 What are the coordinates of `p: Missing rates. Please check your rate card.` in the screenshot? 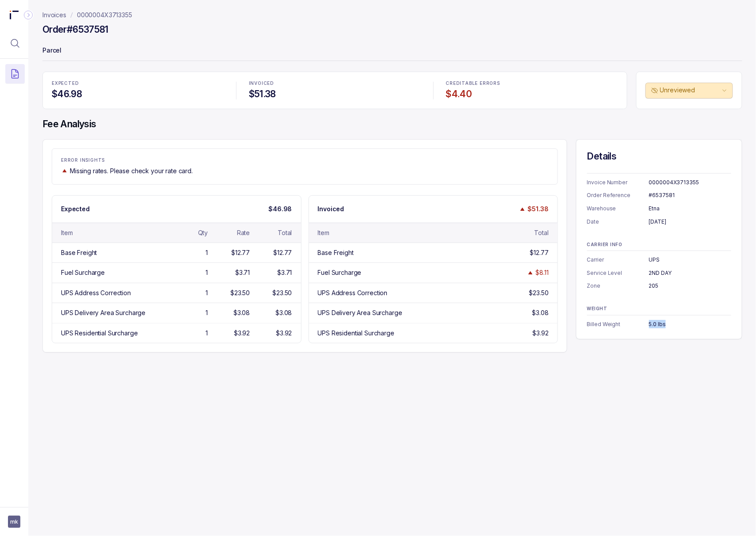 It's located at (131, 171).